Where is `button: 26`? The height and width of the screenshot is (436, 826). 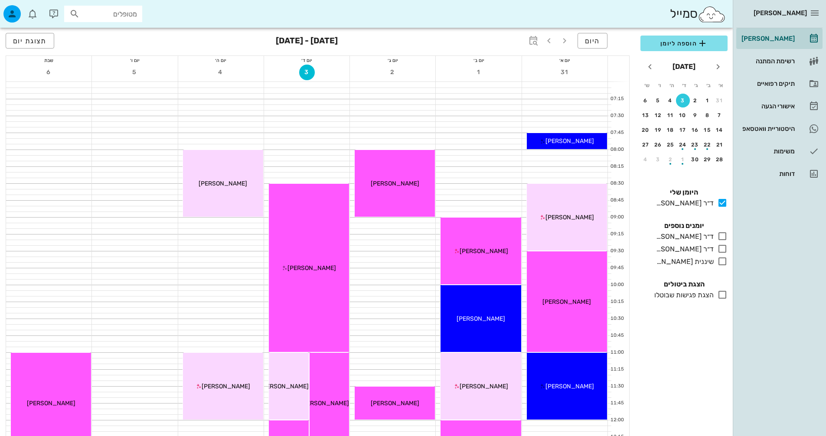
button: 26 is located at coordinates (658, 145).